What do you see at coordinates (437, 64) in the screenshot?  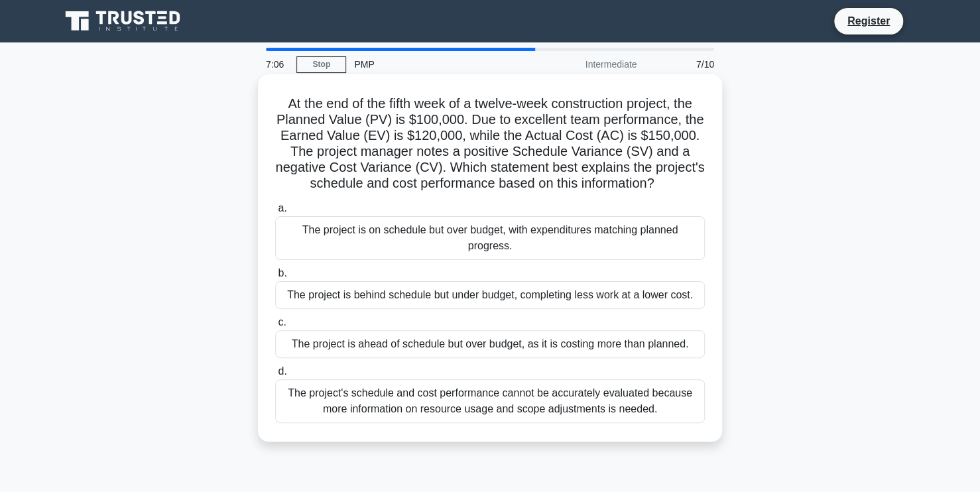 I see `div: PMP` at bounding box center [437, 64].